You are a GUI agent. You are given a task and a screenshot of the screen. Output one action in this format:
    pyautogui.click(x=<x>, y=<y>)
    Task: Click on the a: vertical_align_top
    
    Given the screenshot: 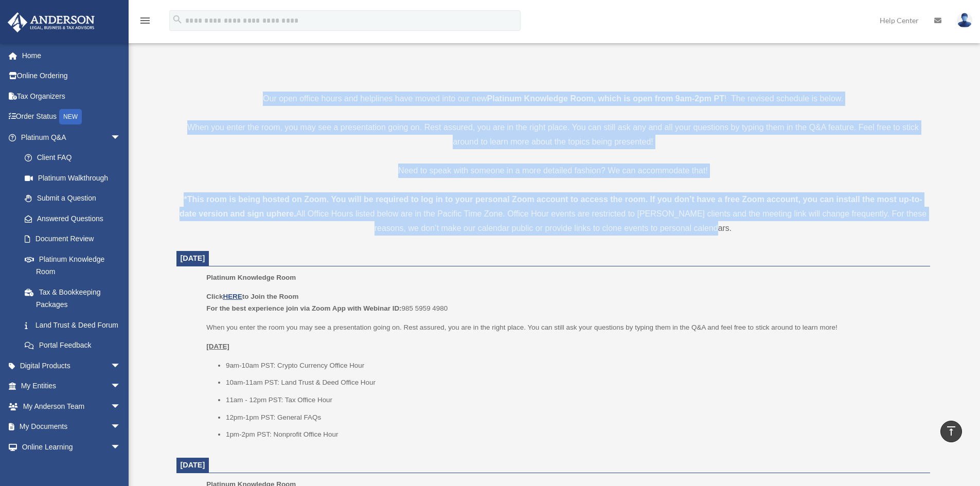 What is the action you would take?
    pyautogui.click(x=951, y=431)
    